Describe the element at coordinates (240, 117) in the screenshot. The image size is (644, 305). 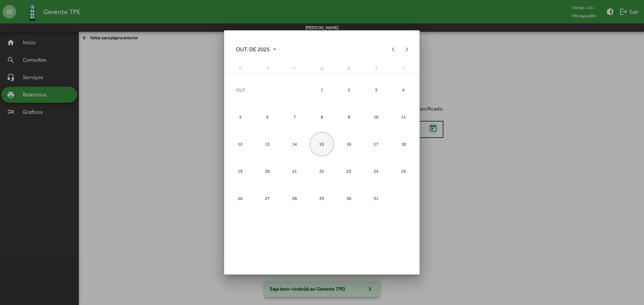
I see `td: 5 de outubro de 2025` at that location.